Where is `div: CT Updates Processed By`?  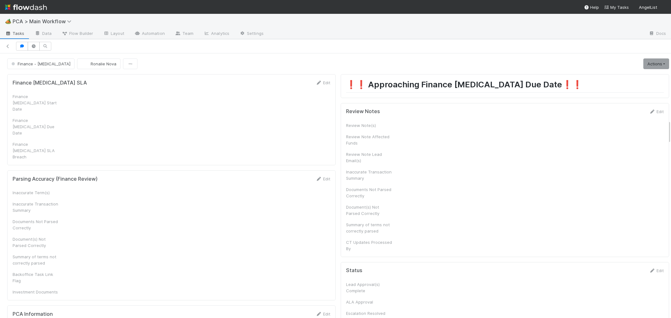 div: CT Updates Processed By is located at coordinates (370, 246).